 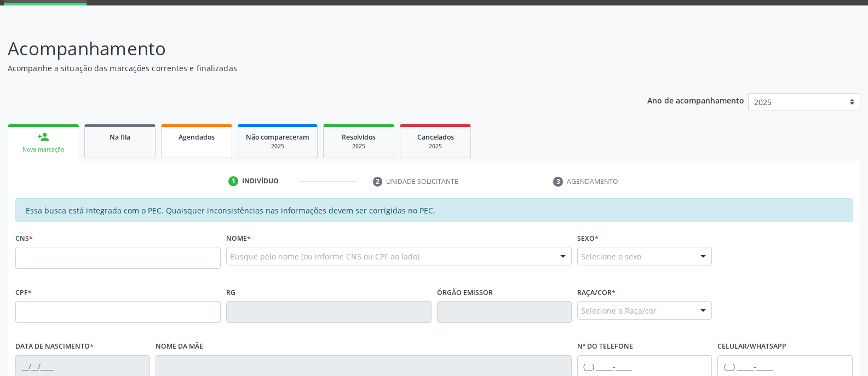 What do you see at coordinates (606, 347) in the screenshot?
I see `label: Nº do Telefone` at bounding box center [606, 347].